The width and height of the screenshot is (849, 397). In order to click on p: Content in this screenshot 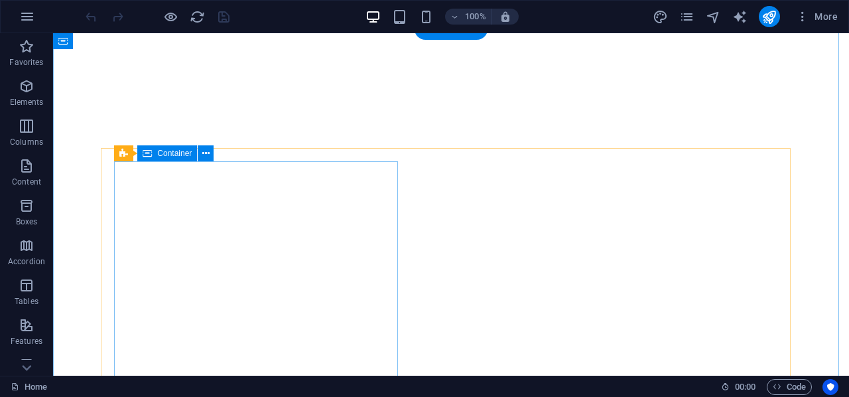, I will do `click(27, 182)`.